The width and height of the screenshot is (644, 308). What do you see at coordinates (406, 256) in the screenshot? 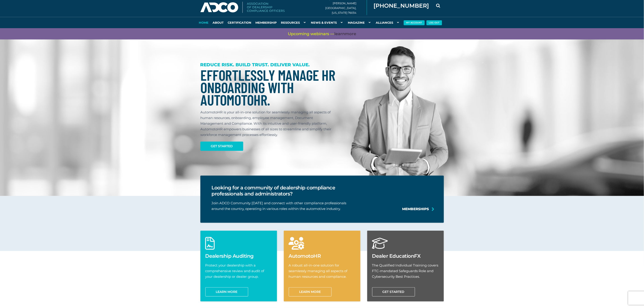
I see `h2: Dealer EducationFX` at bounding box center [406, 256].